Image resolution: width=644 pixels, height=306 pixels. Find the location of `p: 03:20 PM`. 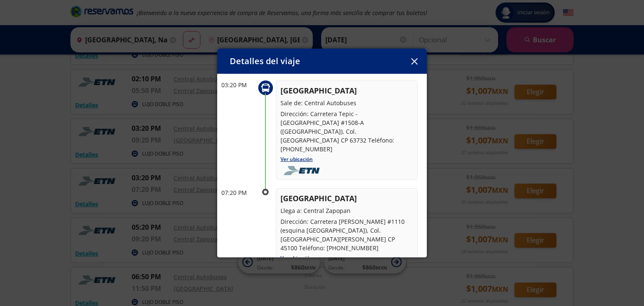

p: 03:20 PM is located at coordinates (239, 85).